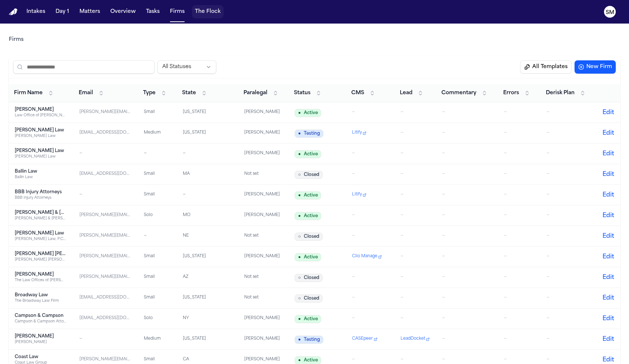 This screenshot has height=364, width=629. I want to click on span: Testing, so click(308, 133).